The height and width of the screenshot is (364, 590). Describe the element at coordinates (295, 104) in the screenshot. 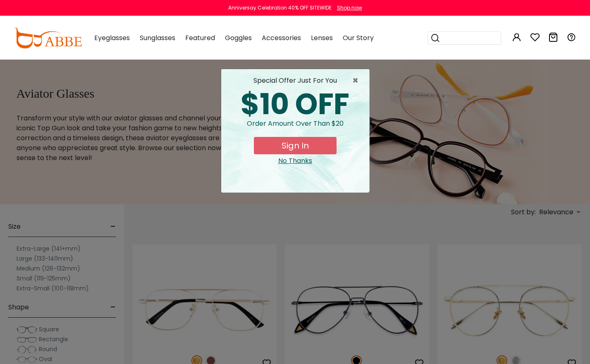

I see `div: $10 OFF` at that location.